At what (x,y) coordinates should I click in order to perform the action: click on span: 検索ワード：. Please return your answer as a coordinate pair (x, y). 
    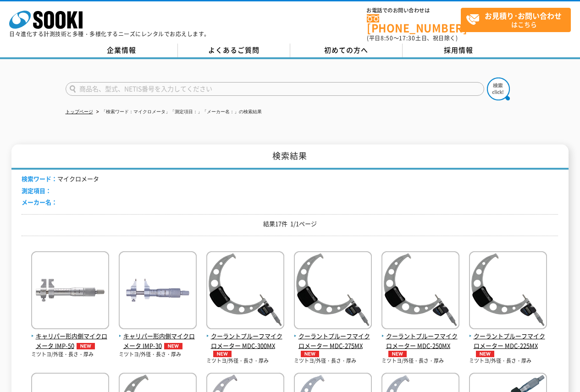
    Looking at the image, I should click on (40, 178).